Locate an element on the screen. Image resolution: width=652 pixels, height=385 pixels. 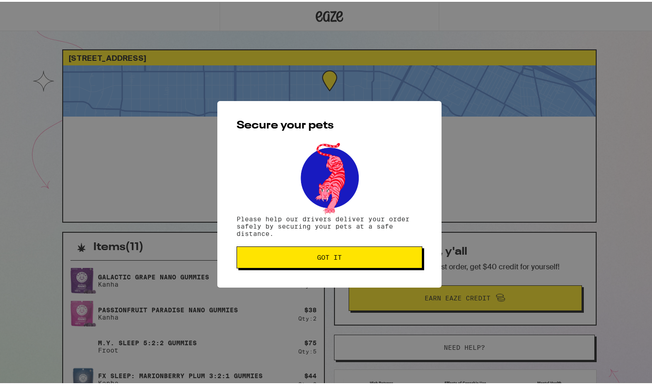
span: Got it is located at coordinates (330, 256).